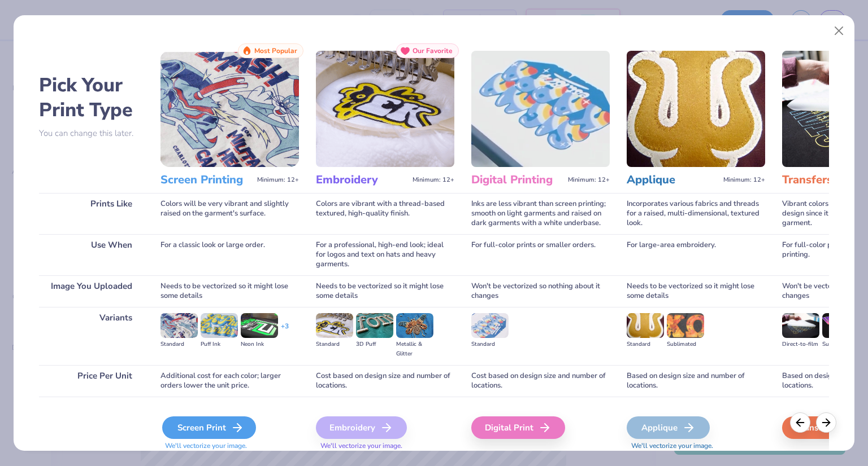  What do you see at coordinates (91, 381) in the screenshot?
I see `div: Price Per Unit` at bounding box center [91, 381].